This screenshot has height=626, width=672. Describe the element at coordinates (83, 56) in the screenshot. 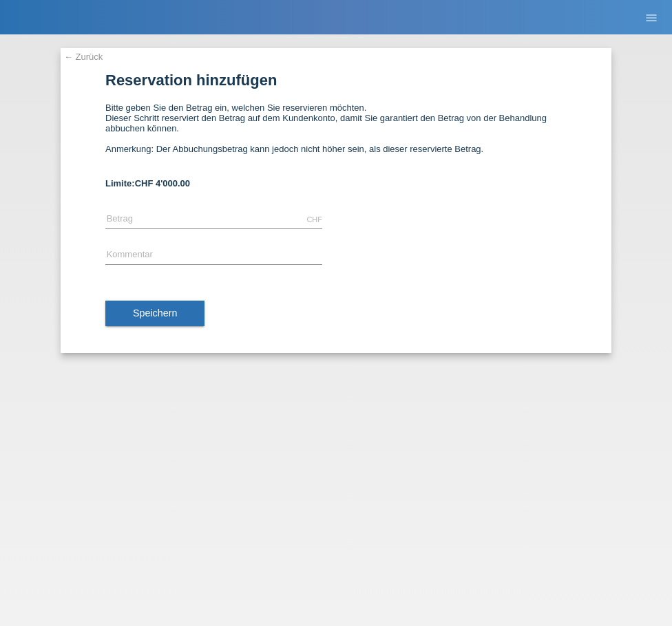

I see `a: ← Zurück` at that location.